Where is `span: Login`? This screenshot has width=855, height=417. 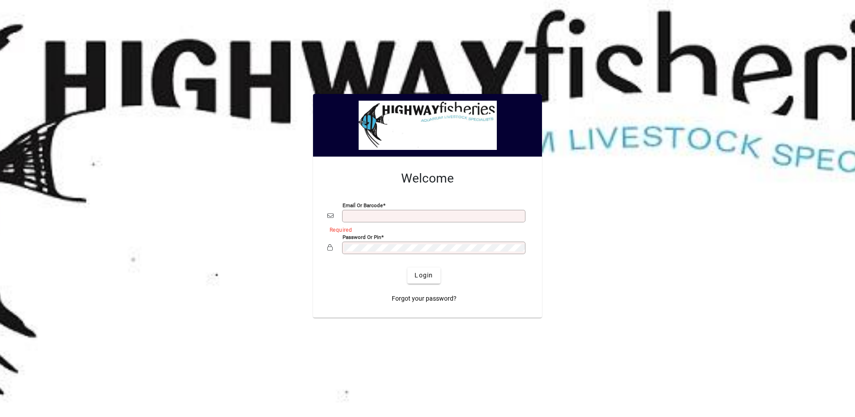
span: Login is located at coordinates (424, 275).